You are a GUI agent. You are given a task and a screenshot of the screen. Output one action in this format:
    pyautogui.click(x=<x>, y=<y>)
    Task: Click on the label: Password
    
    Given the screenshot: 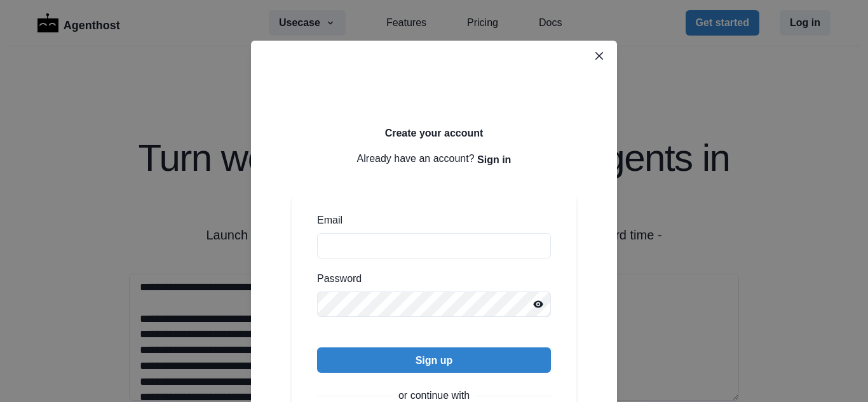 What is the action you would take?
    pyautogui.click(x=430, y=279)
    